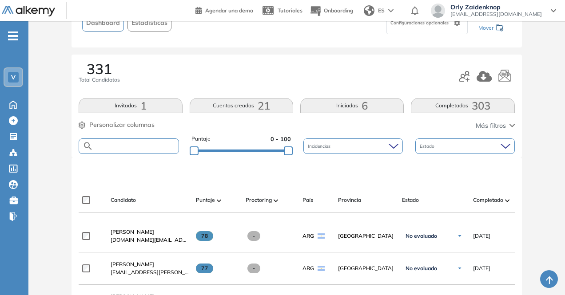 This screenshot has height=295, width=565. Describe the element at coordinates (241, 106) in the screenshot. I see `button: Cuentas creadas21` at that location.